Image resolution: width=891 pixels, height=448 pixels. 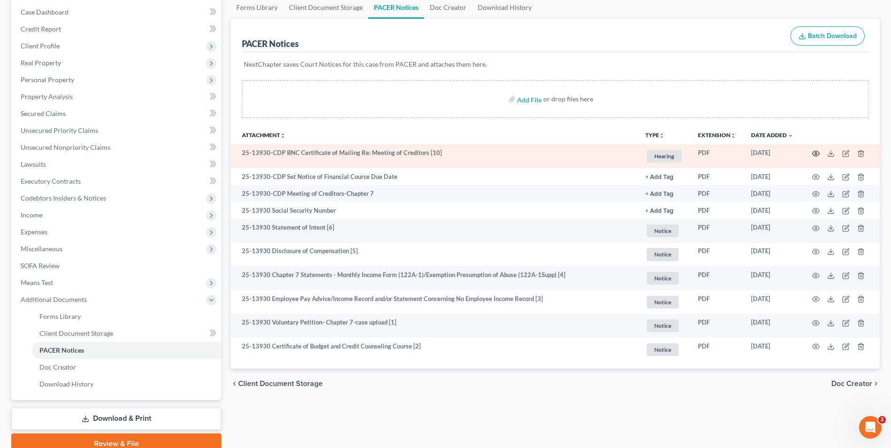 What do you see at coordinates (434, 349) in the screenshot?
I see `td: 25-13930 Certificate of Budget and Credit Counseling Course [2]` at bounding box center [434, 349].